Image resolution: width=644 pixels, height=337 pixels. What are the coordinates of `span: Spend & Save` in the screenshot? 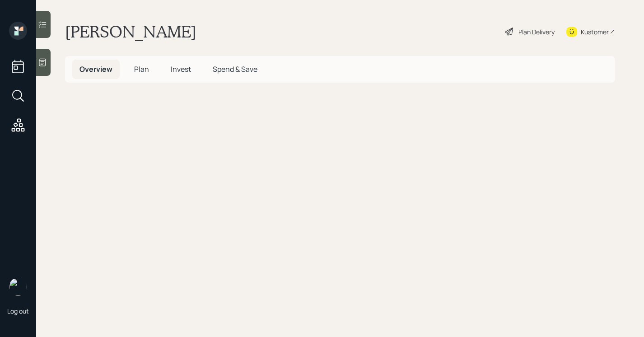 It's located at (235, 69).